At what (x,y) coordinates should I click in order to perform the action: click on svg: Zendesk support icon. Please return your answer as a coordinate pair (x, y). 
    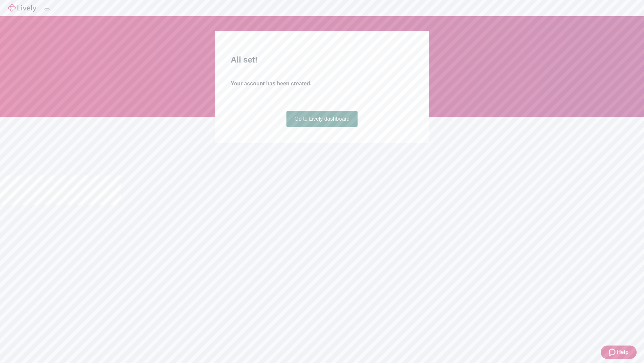
    Looking at the image, I should click on (613, 352).